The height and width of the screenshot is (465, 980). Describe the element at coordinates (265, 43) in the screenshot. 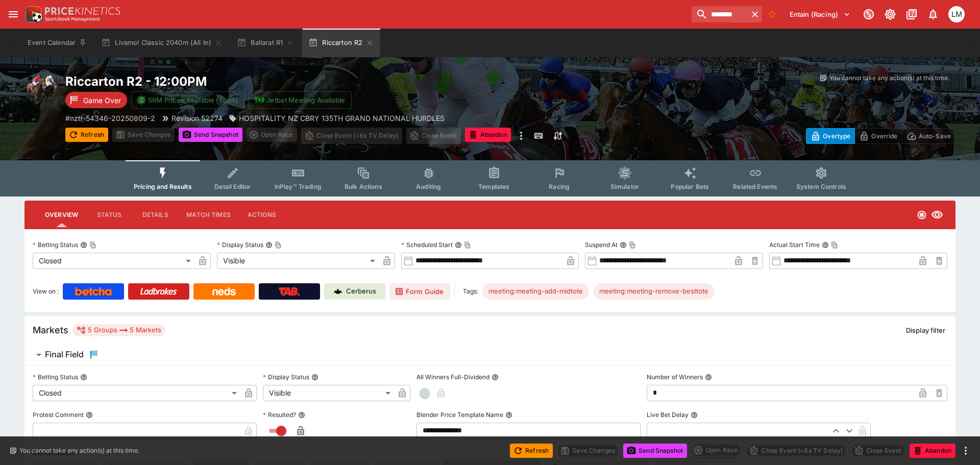

I see `button: Ballarat R1` at that location.